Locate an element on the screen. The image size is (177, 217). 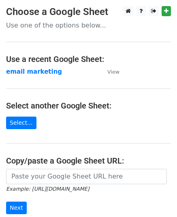
a: email marketing is located at coordinates (34, 72).